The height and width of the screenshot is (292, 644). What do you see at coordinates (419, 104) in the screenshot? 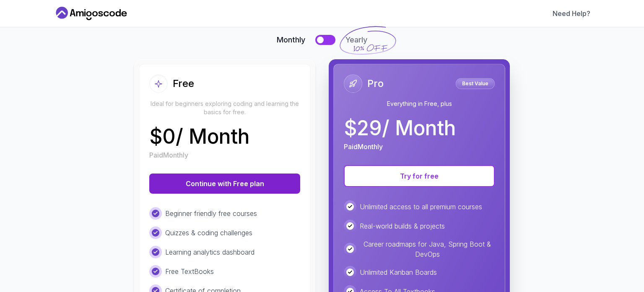
I see `p: Everything in Free, plus` at bounding box center [419, 104].